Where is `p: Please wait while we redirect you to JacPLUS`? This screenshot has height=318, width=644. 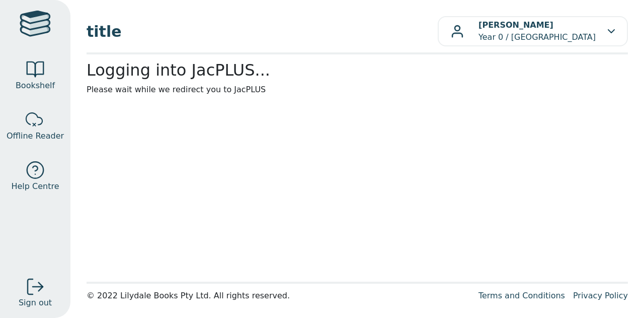
p: Please wait while we redirect you to JacPLUS is located at coordinates (358, 90).